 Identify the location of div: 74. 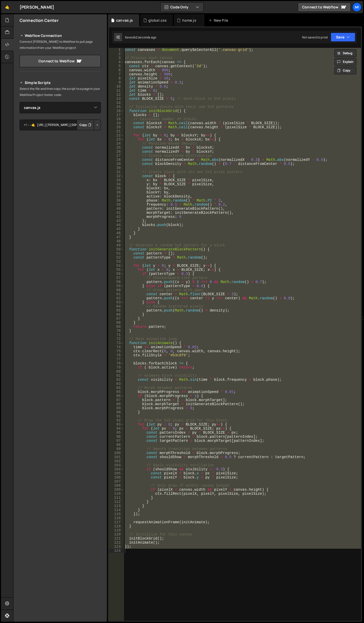
(116, 347).